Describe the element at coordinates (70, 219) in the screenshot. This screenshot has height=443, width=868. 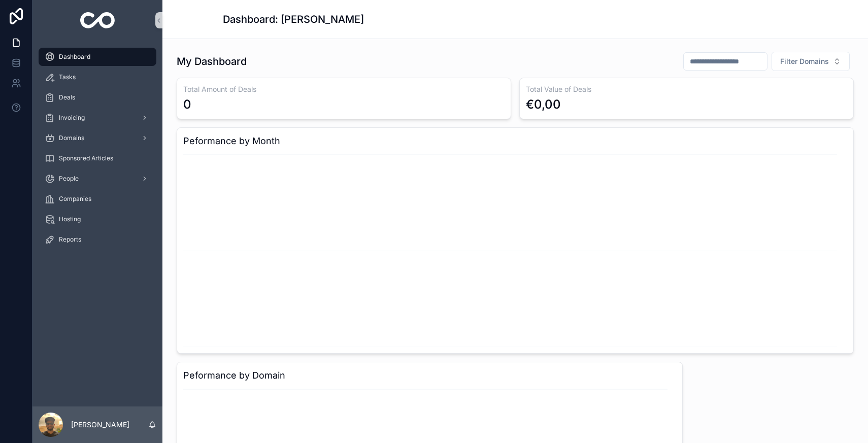
I see `span: Hosting` at that location.